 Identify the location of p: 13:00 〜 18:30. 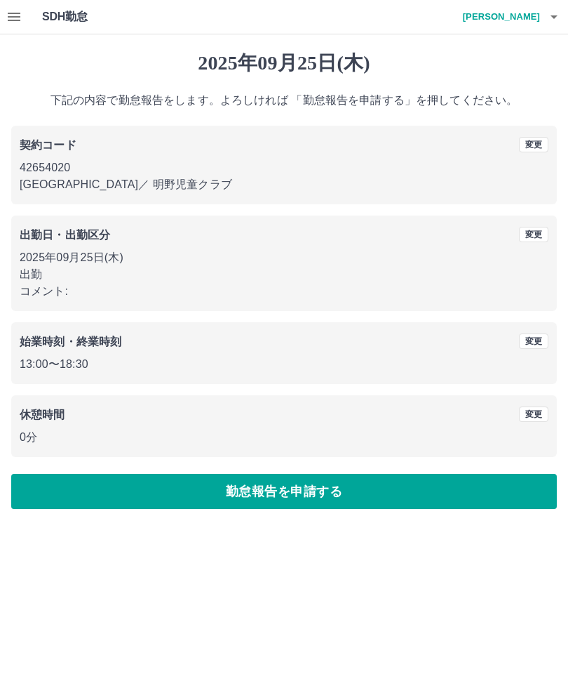
(284, 364).